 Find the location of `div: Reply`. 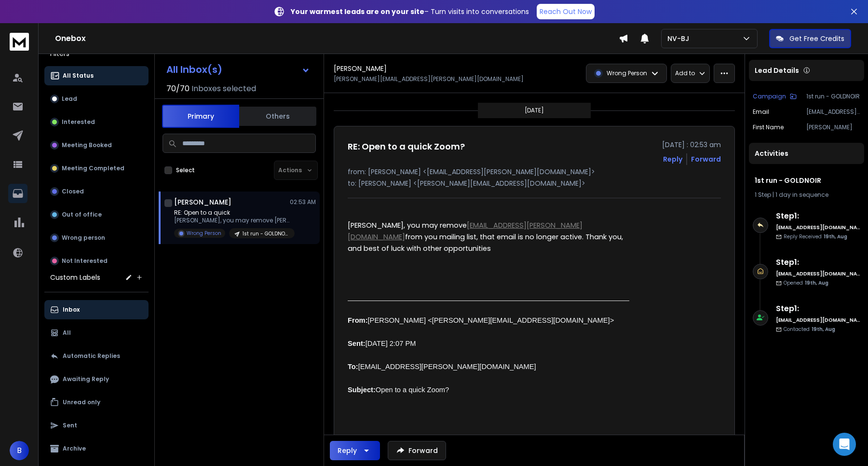

div: Reply is located at coordinates (347, 451).